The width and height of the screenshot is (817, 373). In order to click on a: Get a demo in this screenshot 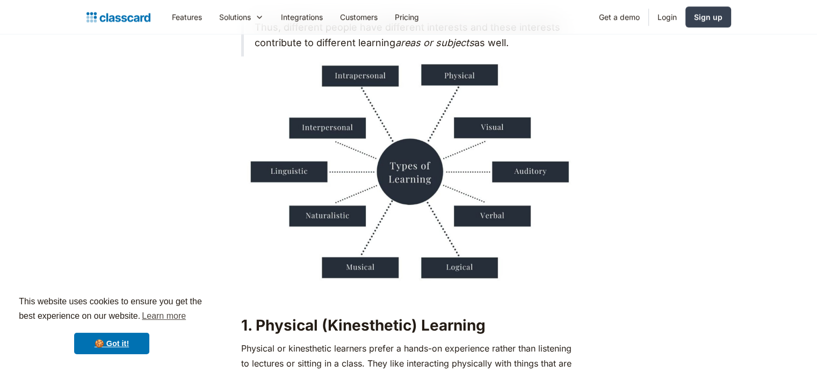, I will do `click(620, 17)`.